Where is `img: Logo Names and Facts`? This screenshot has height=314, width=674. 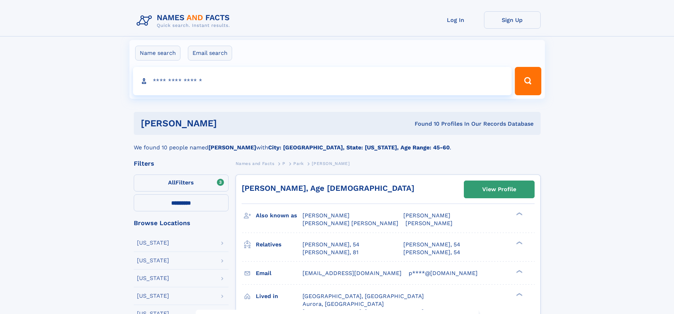
img: Logo Names and Facts is located at coordinates (185, 21).